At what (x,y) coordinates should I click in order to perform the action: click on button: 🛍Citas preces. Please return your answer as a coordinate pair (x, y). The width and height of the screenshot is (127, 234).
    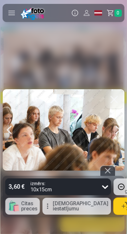
    Looking at the image, I should click on (22, 207).